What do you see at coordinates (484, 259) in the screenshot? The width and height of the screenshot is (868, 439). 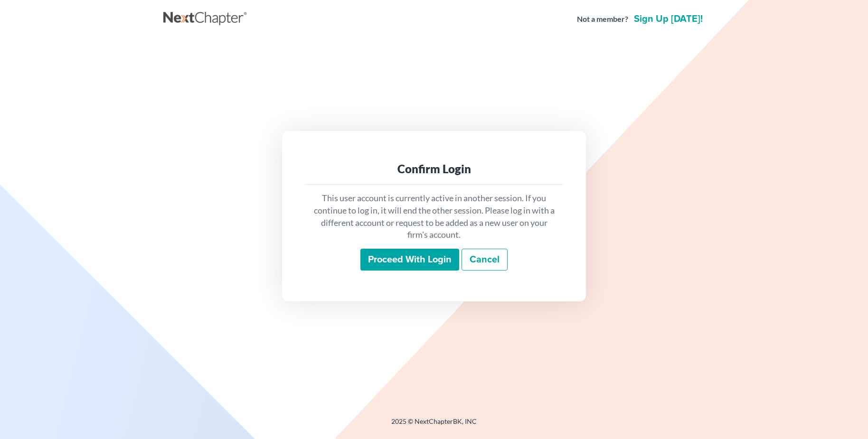 I see `a: Cancel` at bounding box center [484, 259].